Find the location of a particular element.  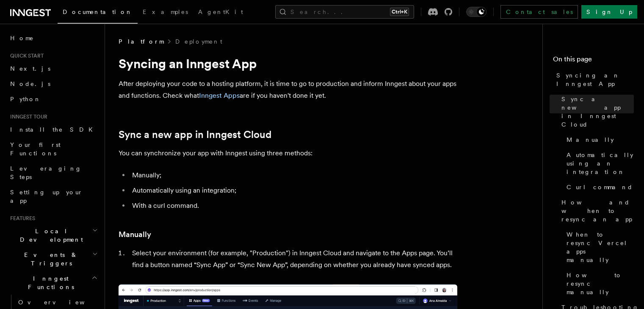

span: Inngest tour is located at coordinates (27, 117).